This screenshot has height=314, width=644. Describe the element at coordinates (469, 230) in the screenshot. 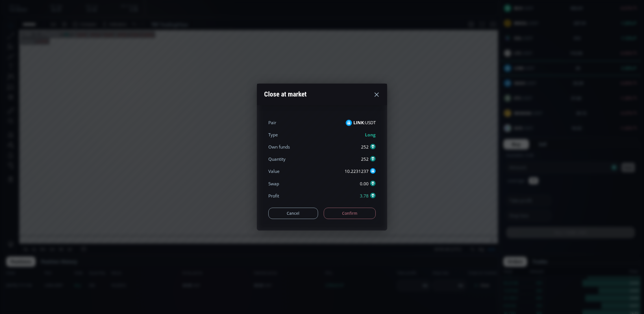

I see `div: Toggle Percentage` at that location.